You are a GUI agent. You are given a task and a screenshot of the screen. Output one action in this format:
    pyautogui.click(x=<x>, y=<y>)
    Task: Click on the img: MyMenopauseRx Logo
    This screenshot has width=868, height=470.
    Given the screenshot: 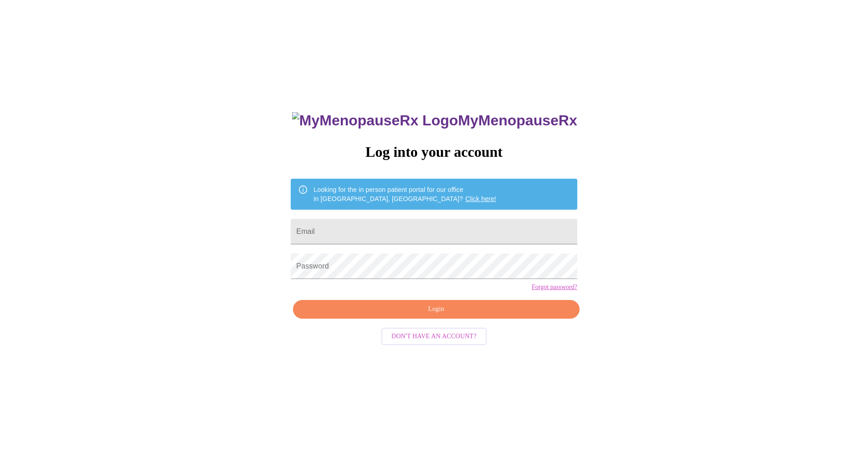 What is the action you would take?
    pyautogui.click(x=374, y=120)
    